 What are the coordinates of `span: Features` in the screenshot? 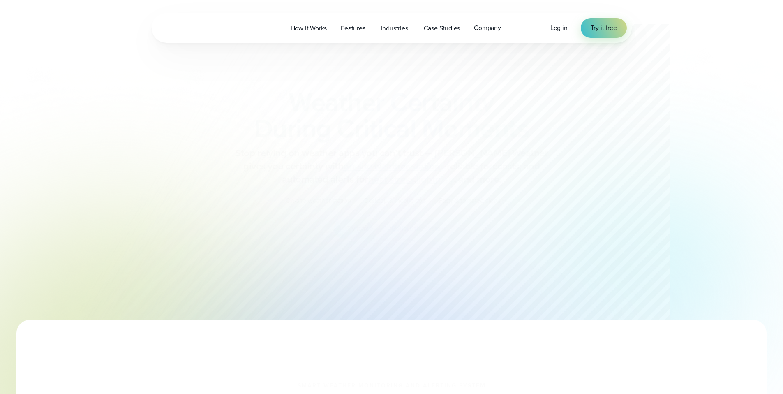 It's located at (353, 28).